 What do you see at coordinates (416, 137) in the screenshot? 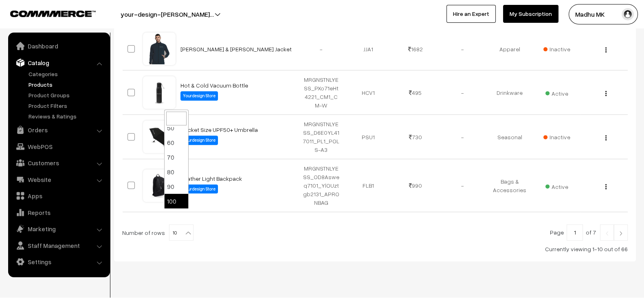
I see `td: 730` at bounding box center [416, 137].